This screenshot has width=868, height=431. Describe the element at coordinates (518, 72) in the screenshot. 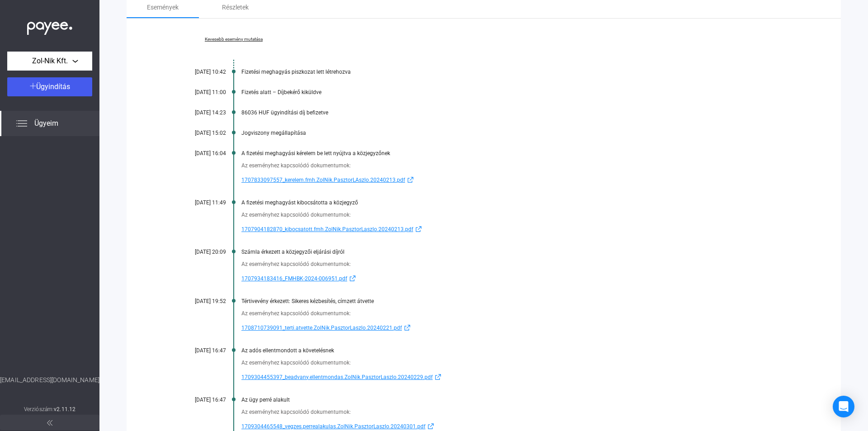

I see `div: Fizetési meghagyás piszkozat lett létrehozva` at that location.